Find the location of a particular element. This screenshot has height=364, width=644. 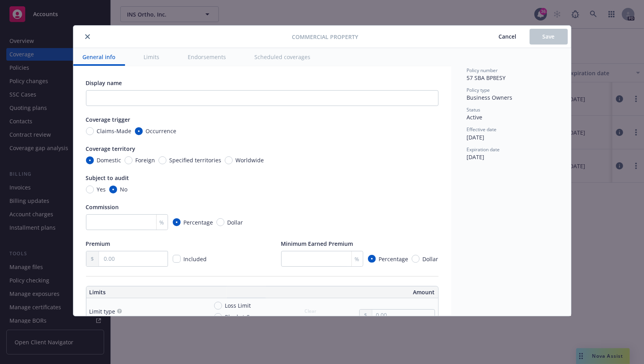

span: Effective date is located at coordinates (482, 129).